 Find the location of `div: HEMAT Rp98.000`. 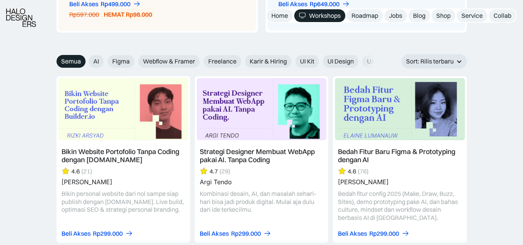

div: HEMAT Rp98.000 is located at coordinates (128, 14).